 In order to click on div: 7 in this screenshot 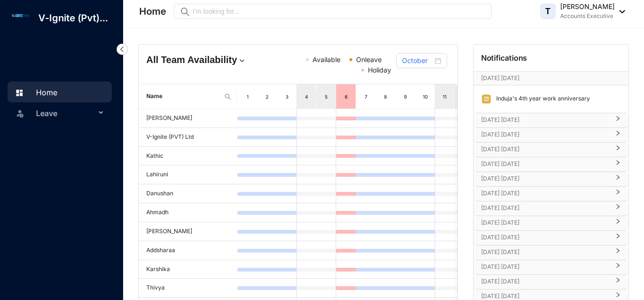, I will do `click(366, 96)`.